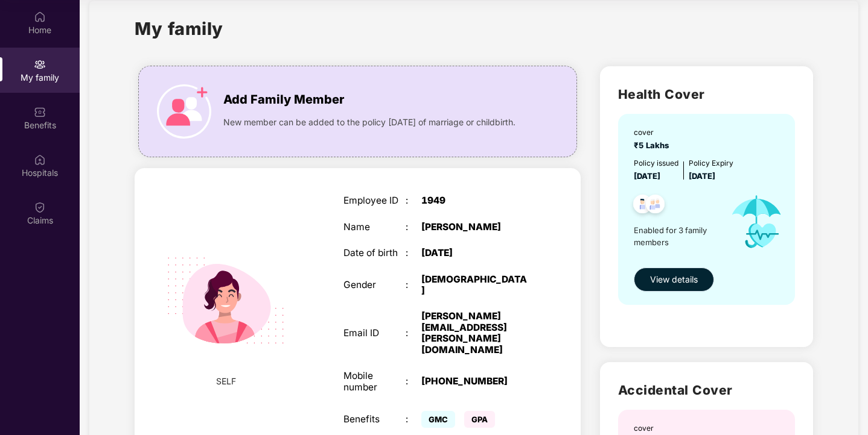 The height and width of the screenshot is (435, 868). Describe the element at coordinates (654, 146) in the screenshot. I see `span: ₹5 Lakhs` at that location.